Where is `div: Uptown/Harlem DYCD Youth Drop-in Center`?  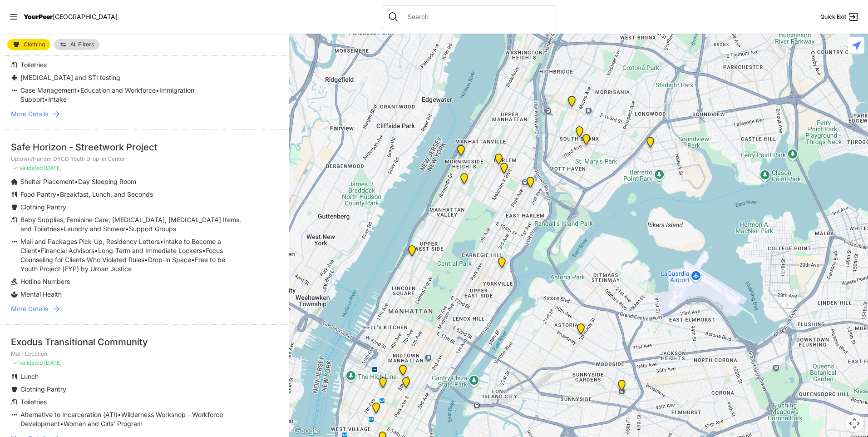
div: Uptown/Harlem DYCD Youth Drop-in Center is located at coordinates (499, 161).